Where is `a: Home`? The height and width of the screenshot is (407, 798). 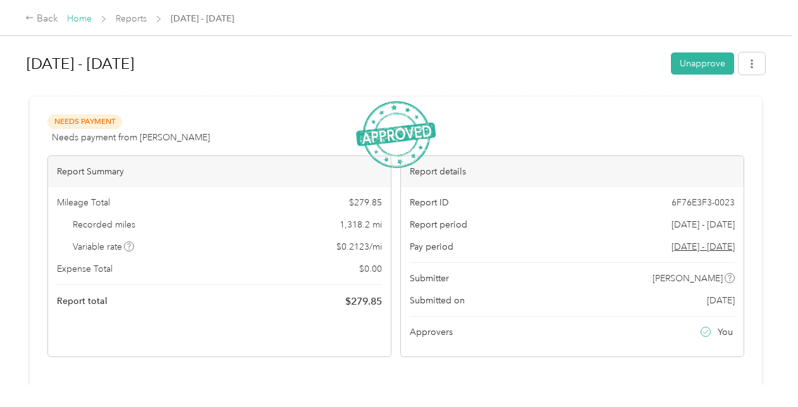
a: Home is located at coordinates (79, 18).